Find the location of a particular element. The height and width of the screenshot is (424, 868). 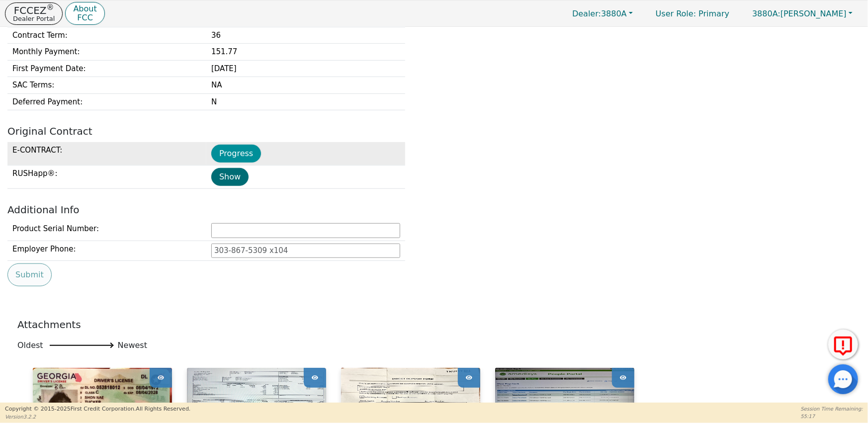

input: 303-867-5309 x104 is located at coordinates (305, 251).